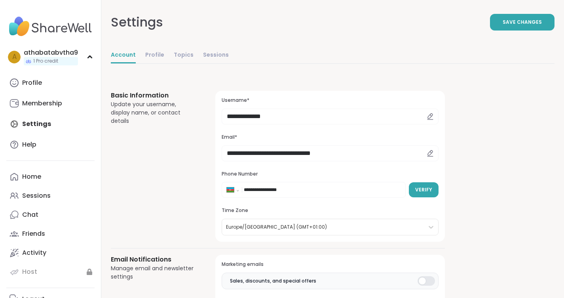 The width and height of the screenshot is (564, 298). I want to click on a: Membership, so click(50, 103).